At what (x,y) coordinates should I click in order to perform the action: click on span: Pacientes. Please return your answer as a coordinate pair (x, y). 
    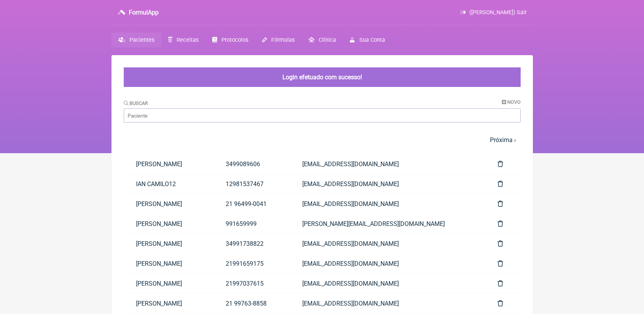
    Looking at the image, I should click on (142, 40).